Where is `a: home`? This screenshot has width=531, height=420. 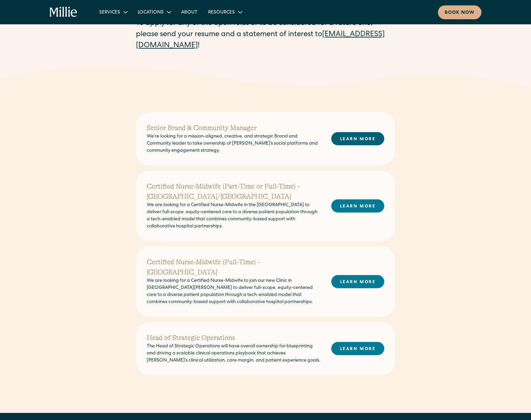
a: home is located at coordinates (63, 12).